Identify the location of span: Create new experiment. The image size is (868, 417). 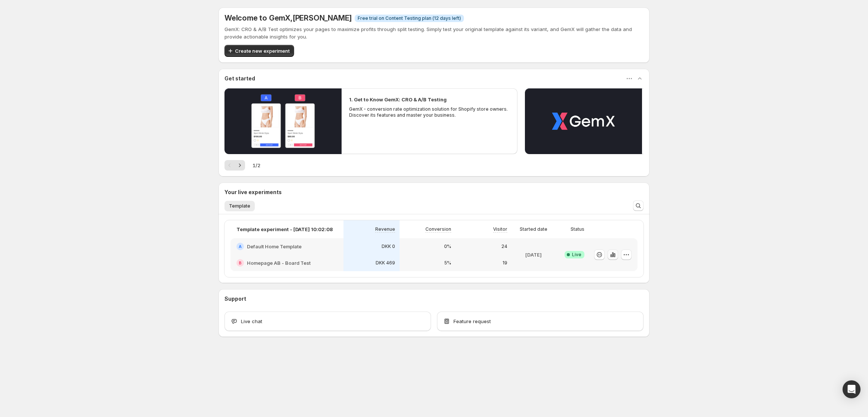
(262, 51).